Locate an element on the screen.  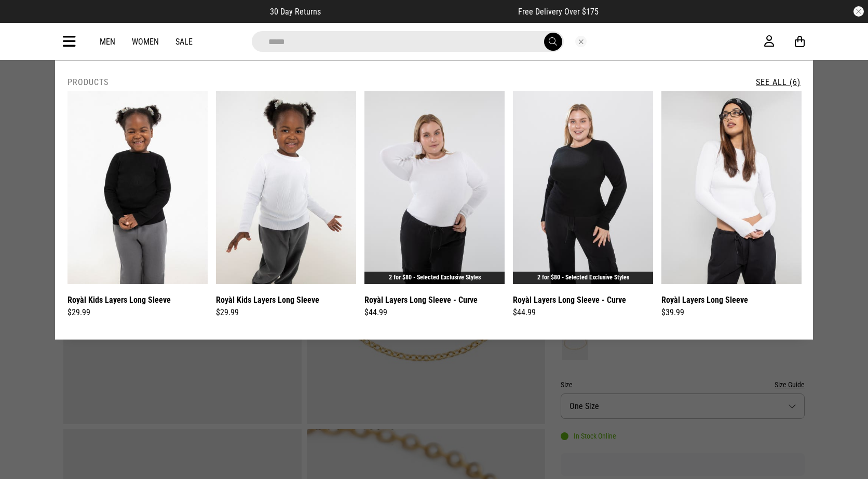
a: Sale is located at coordinates (184, 42).